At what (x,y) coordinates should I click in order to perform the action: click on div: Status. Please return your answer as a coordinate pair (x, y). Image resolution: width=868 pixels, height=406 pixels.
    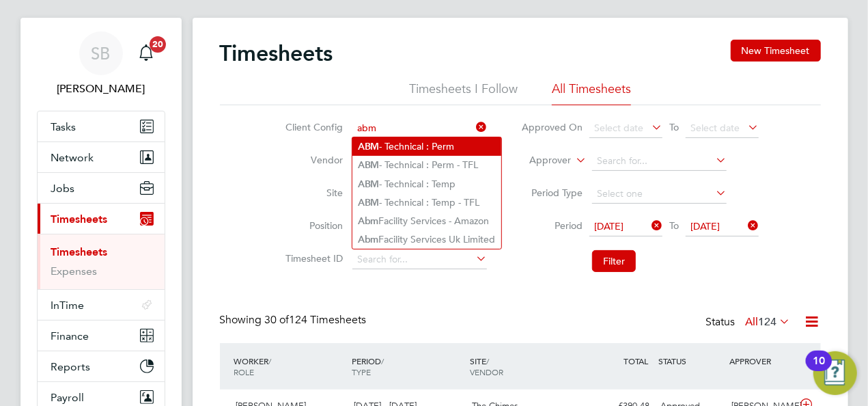
    Looking at the image, I should click on (750, 323).